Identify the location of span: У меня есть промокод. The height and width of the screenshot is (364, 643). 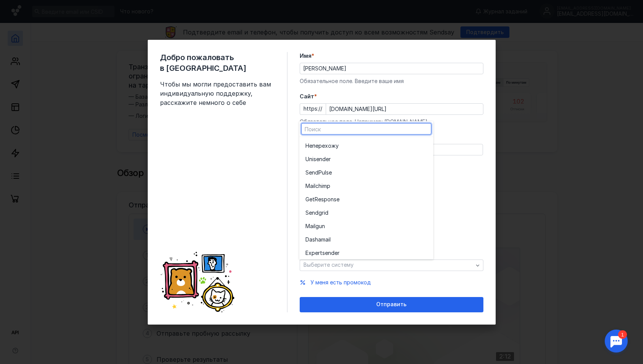
(341, 282).